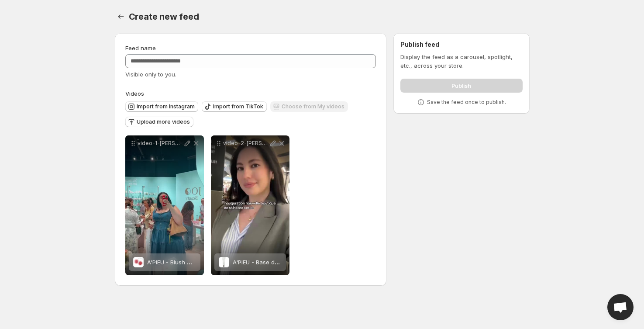 The height and width of the screenshot is (329, 644). What do you see at coordinates (164, 122) in the screenshot?
I see `span: Upload more videos` at bounding box center [164, 122].